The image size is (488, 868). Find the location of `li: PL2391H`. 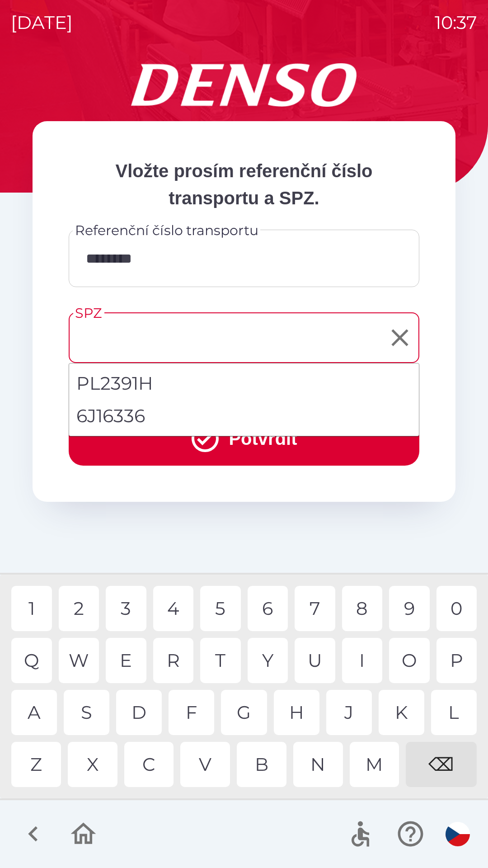

li: PL2391H is located at coordinates (244, 383).